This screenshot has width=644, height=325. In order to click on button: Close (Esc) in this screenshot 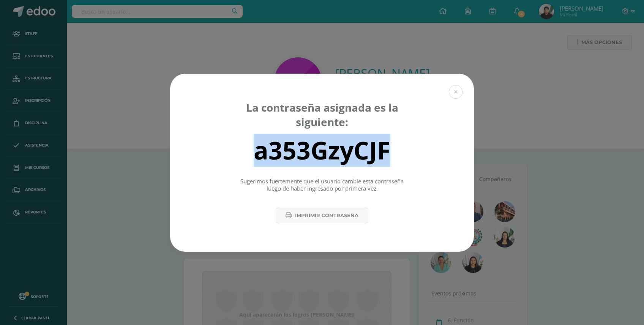, I will do `click(456, 92)`.